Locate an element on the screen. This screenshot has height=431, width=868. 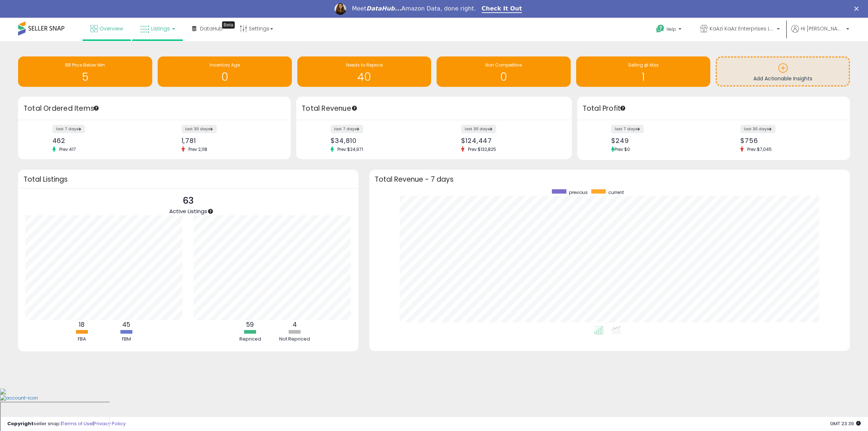
h3: Total Revenue is located at coordinates (434, 109).